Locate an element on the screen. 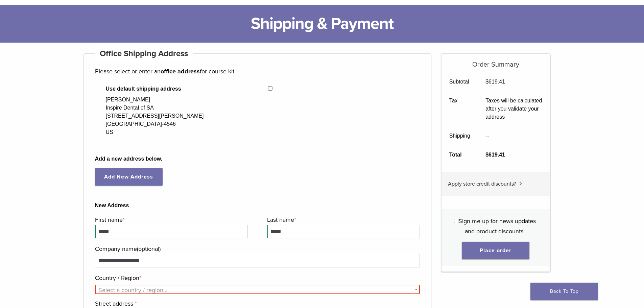  label: First name is located at coordinates (170, 220).